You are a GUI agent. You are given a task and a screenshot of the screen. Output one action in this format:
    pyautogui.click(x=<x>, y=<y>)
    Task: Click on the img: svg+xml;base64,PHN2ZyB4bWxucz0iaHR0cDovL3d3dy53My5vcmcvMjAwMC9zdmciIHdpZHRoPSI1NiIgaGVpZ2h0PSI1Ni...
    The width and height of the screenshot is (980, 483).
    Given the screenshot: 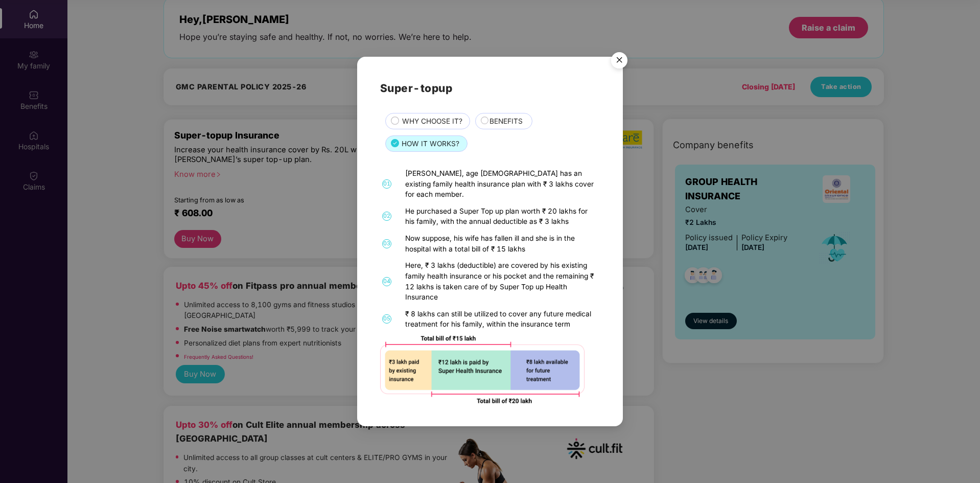 What is the action you would take?
    pyautogui.click(x=619, y=62)
    